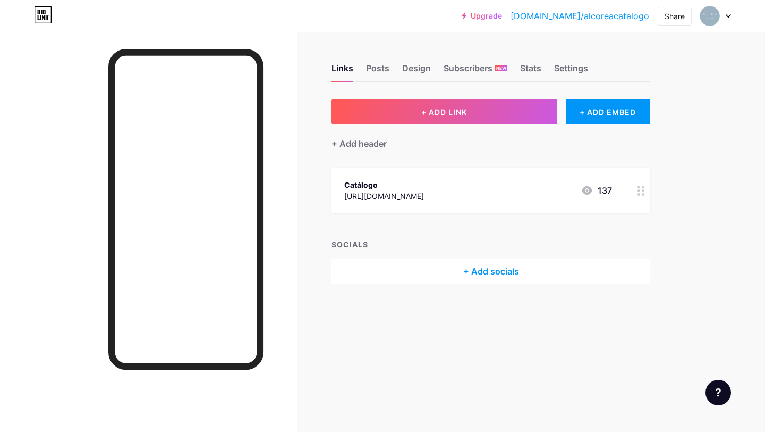 This screenshot has height=432, width=765. What do you see at coordinates (491, 271) in the screenshot?
I see `div: + Add socials` at bounding box center [491, 271].